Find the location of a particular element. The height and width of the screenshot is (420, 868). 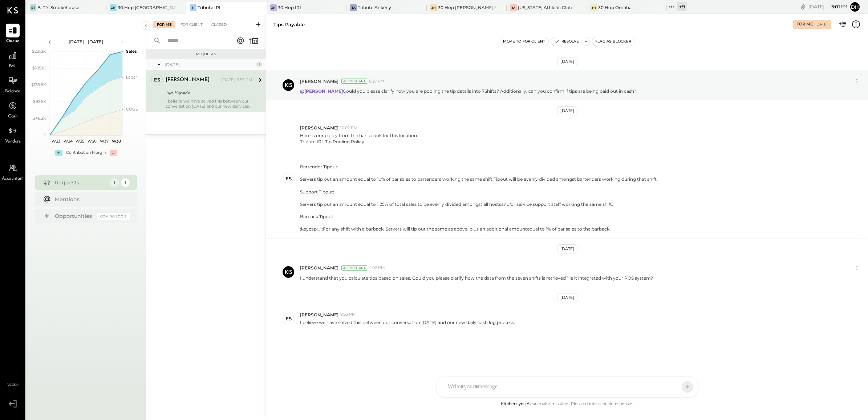

a: Balance is located at coordinates (12, 85).